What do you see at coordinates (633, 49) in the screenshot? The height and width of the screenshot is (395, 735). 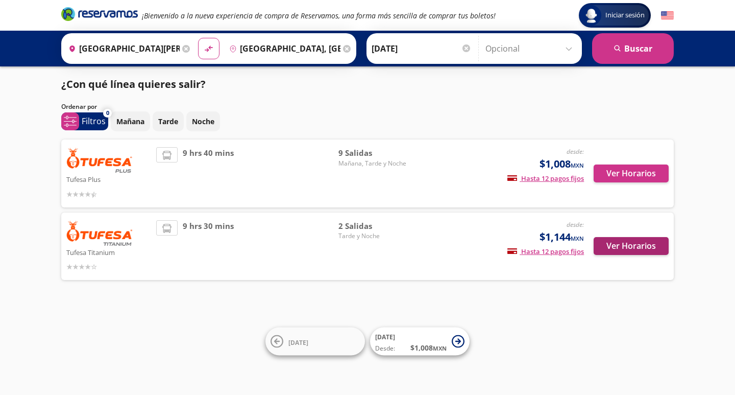 I see `button: Buscar` at bounding box center [633, 49].